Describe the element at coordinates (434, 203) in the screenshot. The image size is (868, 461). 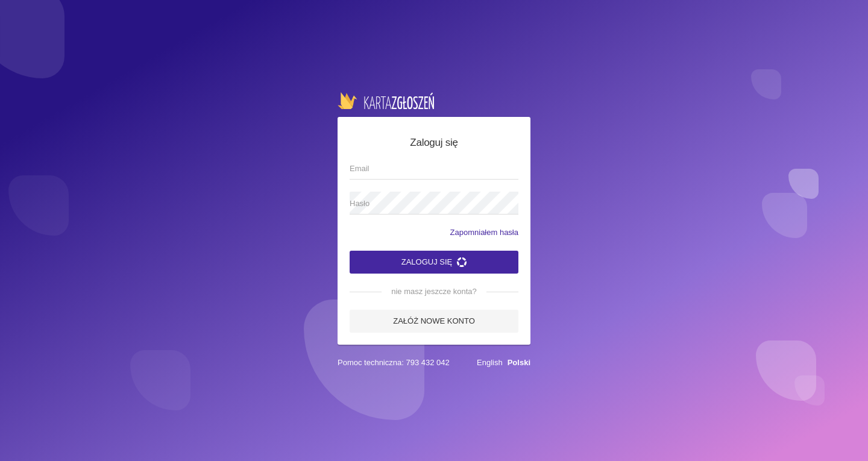
I see `input: Hasło` at that location.